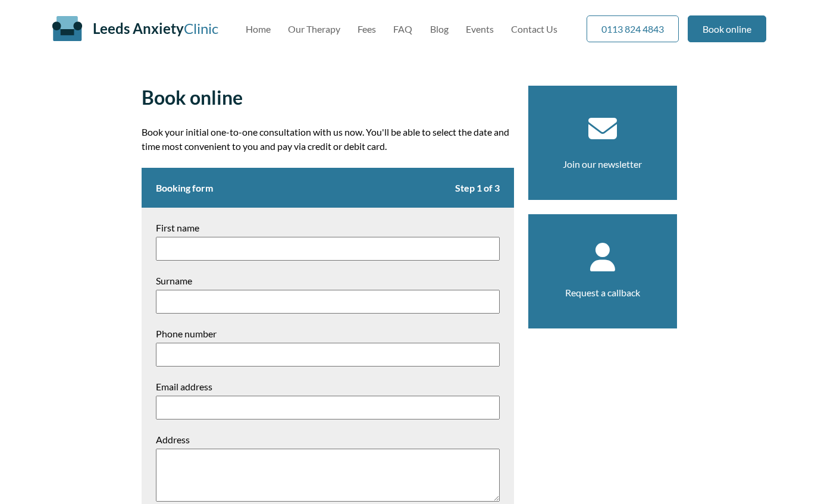 The image size is (818, 504). I want to click on a: Fees, so click(367, 29).